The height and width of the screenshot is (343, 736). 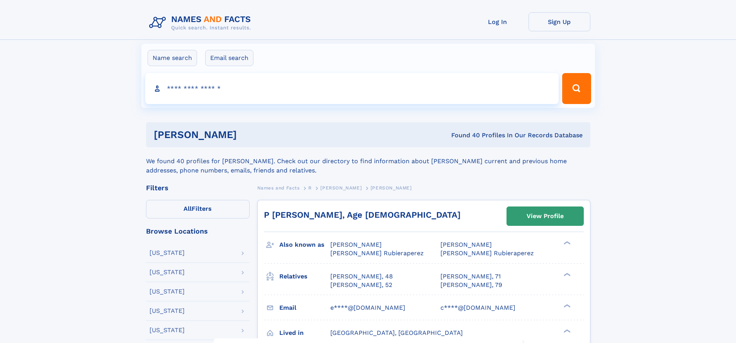 I want to click on div: View Profile, so click(x=545, y=216).